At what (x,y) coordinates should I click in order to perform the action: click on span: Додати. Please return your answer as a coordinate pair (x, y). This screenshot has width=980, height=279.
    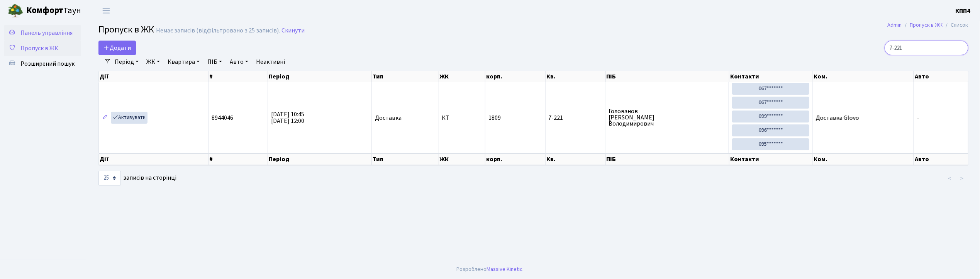
    Looking at the image, I should click on (117, 48).